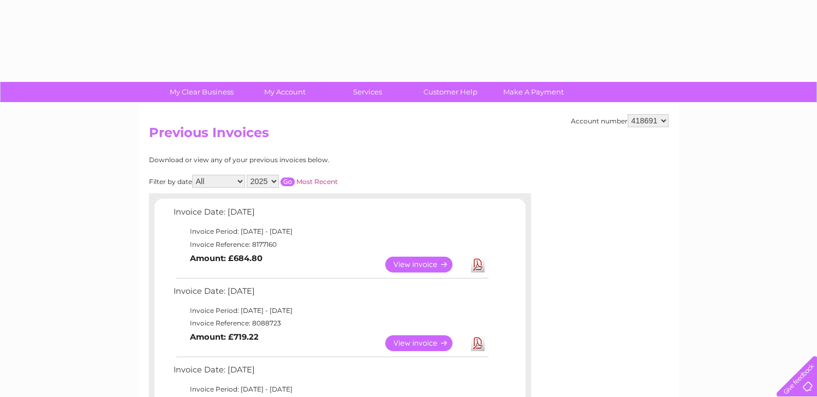 The height and width of the screenshot is (397, 817). What do you see at coordinates (620, 121) in the screenshot?
I see `div: Account number` at bounding box center [620, 121].